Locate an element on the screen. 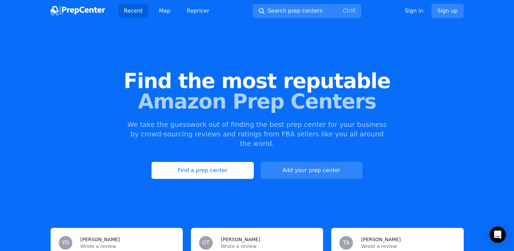  a: Find a prep center is located at coordinates (203, 170).